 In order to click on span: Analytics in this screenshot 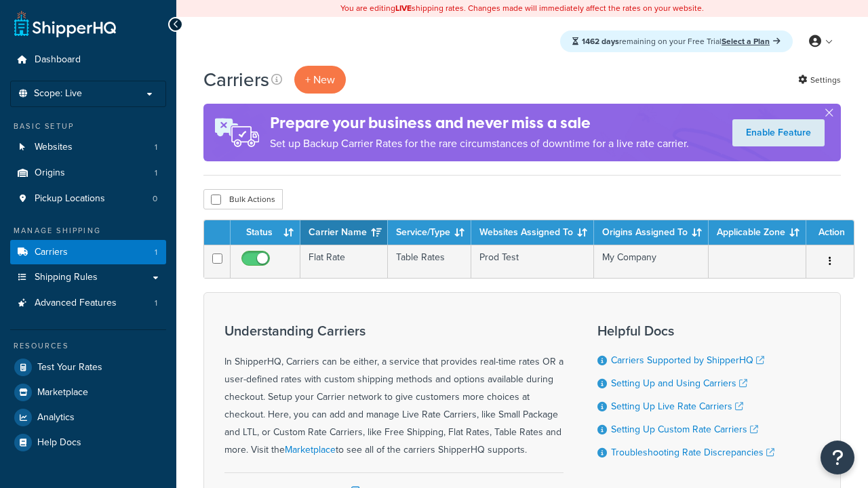, I will do `click(55, 417)`.